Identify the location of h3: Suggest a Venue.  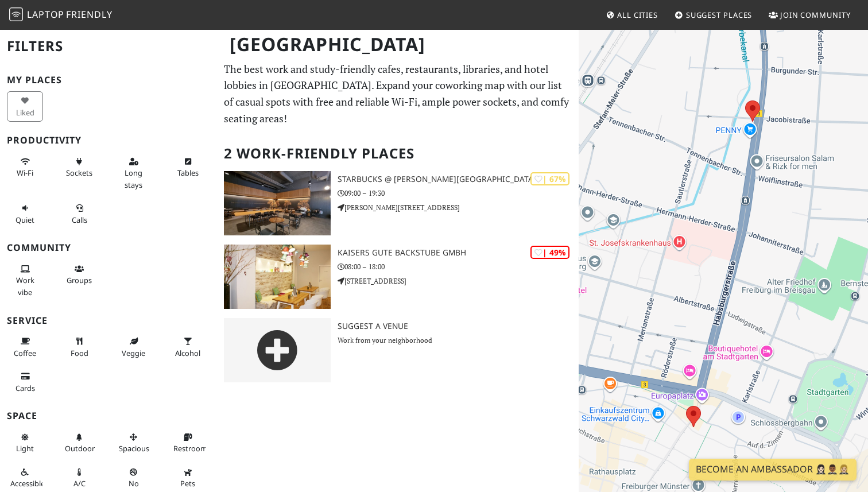
(458, 327).